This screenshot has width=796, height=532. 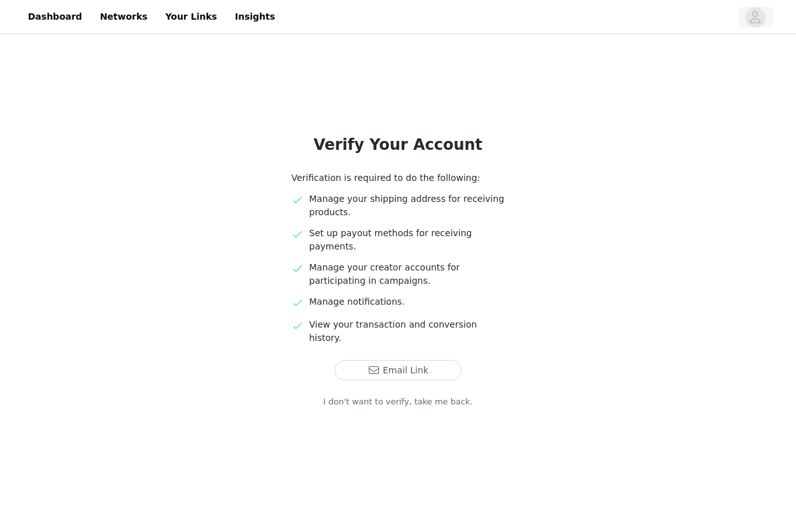 What do you see at coordinates (191, 16) in the screenshot?
I see `a: Your Links` at bounding box center [191, 16].